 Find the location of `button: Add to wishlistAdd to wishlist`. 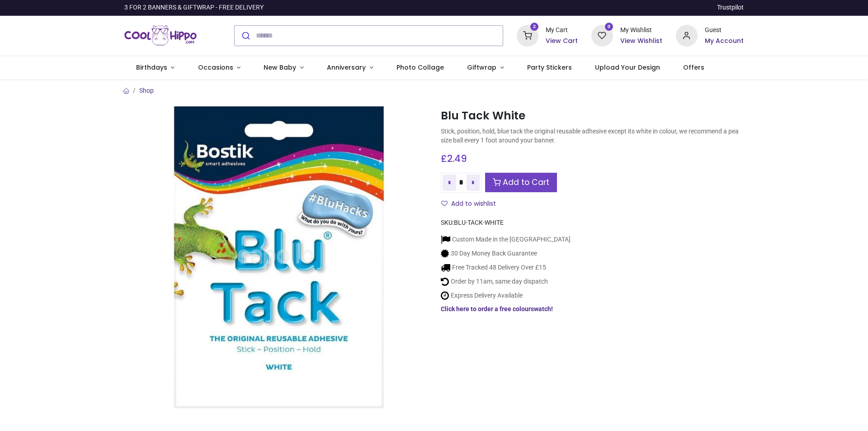

button: Add to wishlistAdd to wishlist is located at coordinates (472, 204).